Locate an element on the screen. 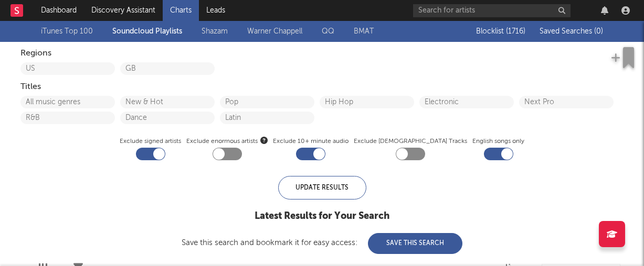  button: GB is located at coordinates (168, 69).